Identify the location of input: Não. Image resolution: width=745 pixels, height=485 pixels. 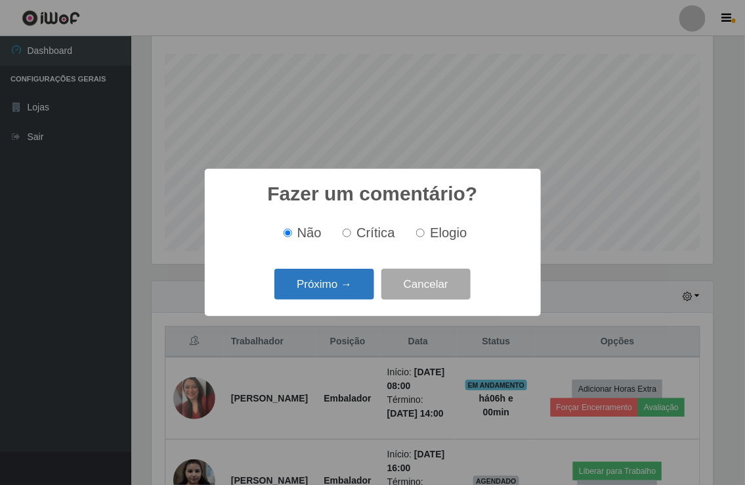
(288, 232).